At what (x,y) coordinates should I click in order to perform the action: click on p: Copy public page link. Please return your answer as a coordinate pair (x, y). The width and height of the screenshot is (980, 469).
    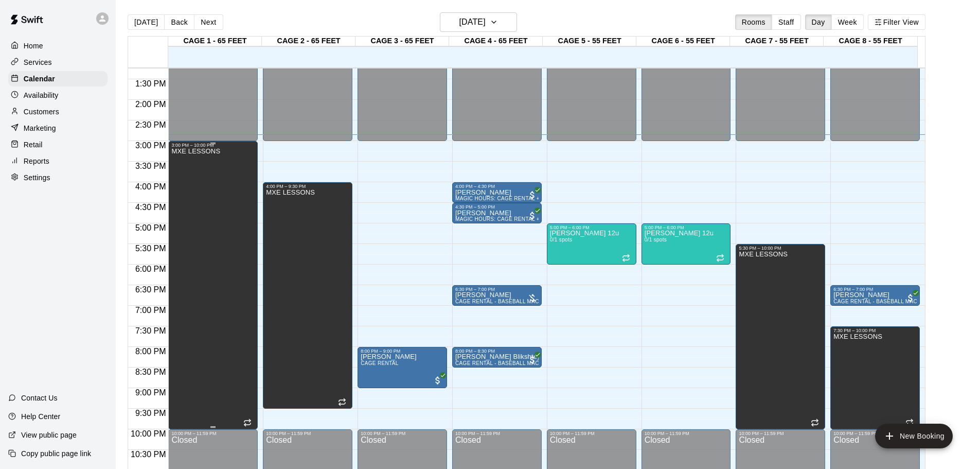
    Looking at the image, I should click on (56, 454).